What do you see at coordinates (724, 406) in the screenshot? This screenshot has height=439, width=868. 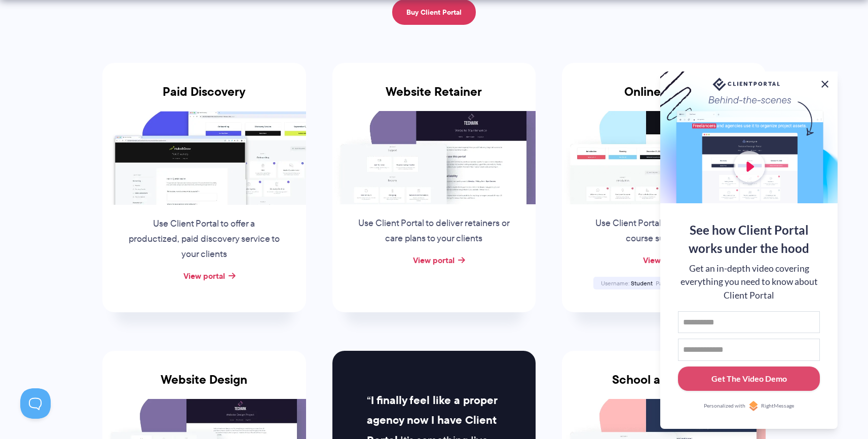 I see `span: Personalized with` at bounding box center [724, 406].